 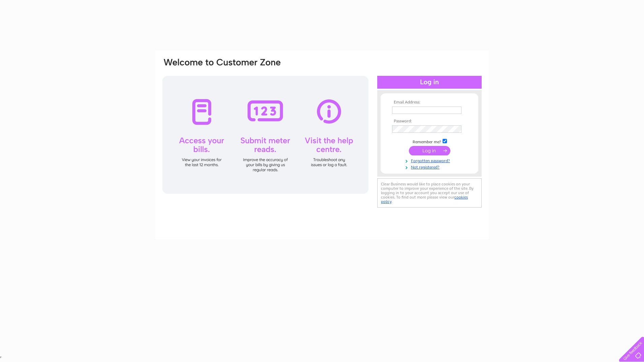 I want to click on th: Password:, so click(x=430, y=121).